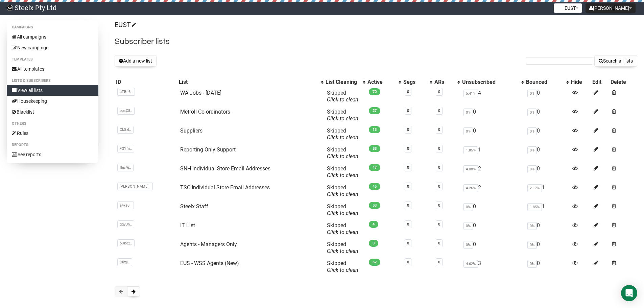 The width and height of the screenshot is (644, 308). What do you see at coordinates (52, 37) in the screenshot?
I see `a: All campaigns` at bounding box center [52, 37].